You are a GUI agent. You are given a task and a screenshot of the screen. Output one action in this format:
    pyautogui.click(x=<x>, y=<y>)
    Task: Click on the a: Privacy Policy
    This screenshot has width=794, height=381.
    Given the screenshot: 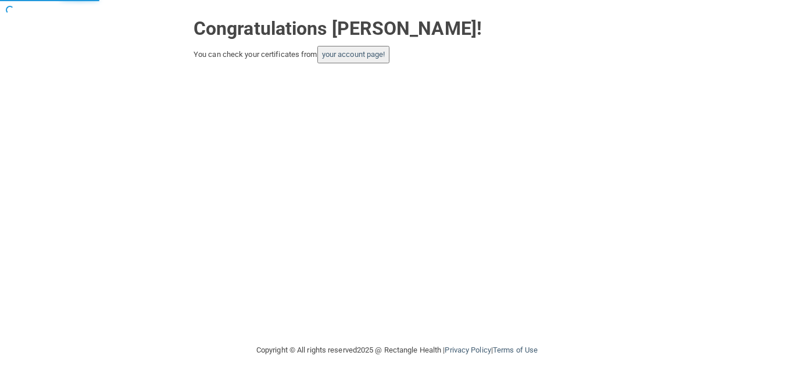 What is the action you would take?
    pyautogui.click(x=467, y=350)
    